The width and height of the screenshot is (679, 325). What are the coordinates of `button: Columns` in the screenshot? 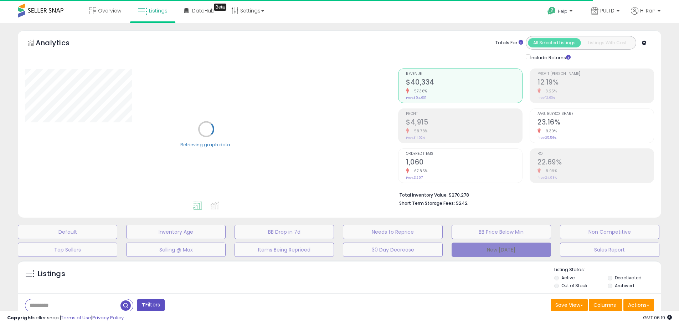 It's located at (606, 305).